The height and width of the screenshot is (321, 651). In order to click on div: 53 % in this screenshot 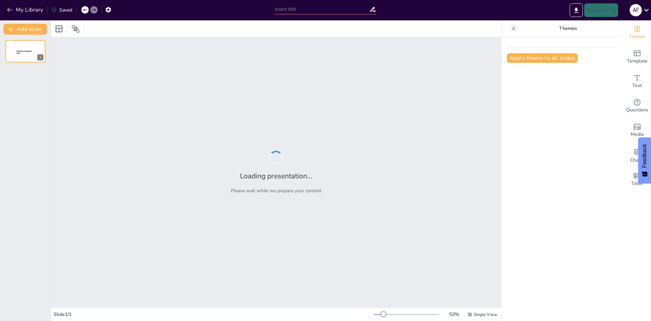, I will do `click(454, 314)`.